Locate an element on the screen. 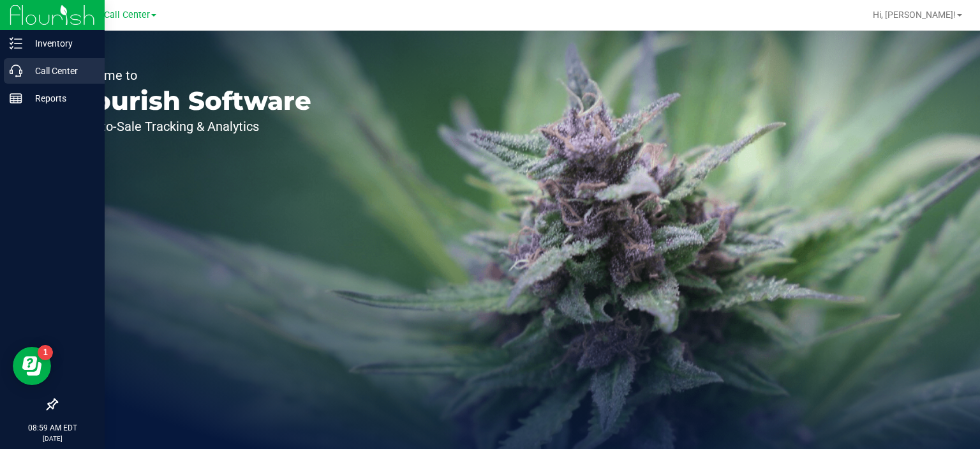 The image size is (980, 449). p: Seed-to-Sale Tracking & Analytics is located at coordinates (190, 126).